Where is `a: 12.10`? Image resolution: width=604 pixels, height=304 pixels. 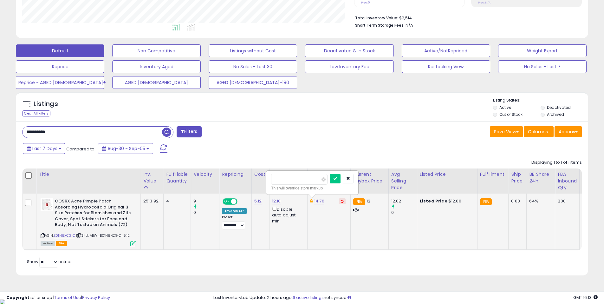 a: 12.10 is located at coordinates (277, 201).